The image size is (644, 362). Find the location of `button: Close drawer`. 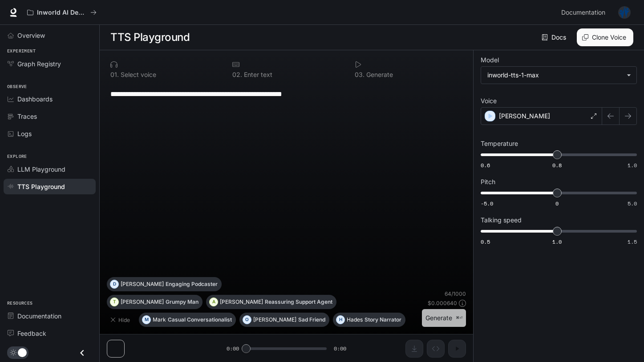

button: Close drawer is located at coordinates (82, 353).